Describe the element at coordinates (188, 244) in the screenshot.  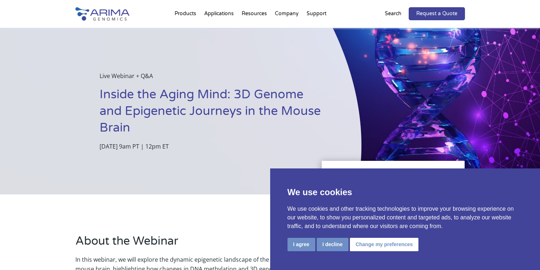
I see `h2: About the Webinar` at that location.